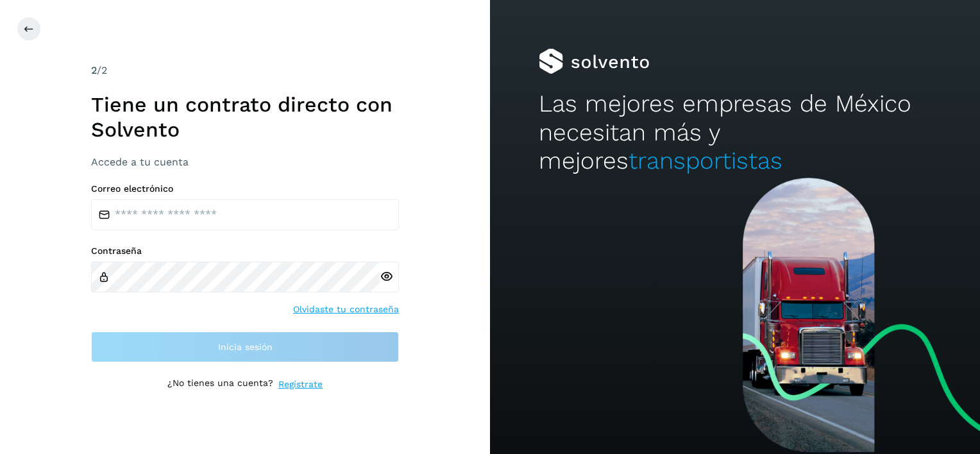  What do you see at coordinates (245, 347) in the screenshot?
I see `span: Inicia sesión` at bounding box center [245, 347].